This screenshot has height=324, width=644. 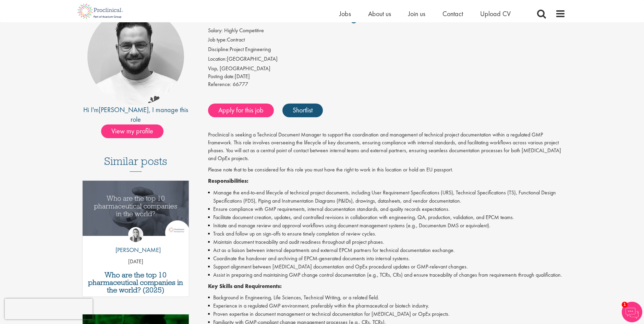 I want to click on li: Manage the end-to-end lifecycle of technical project documents, including User Requirement Specif..., so click(x=387, y=197).